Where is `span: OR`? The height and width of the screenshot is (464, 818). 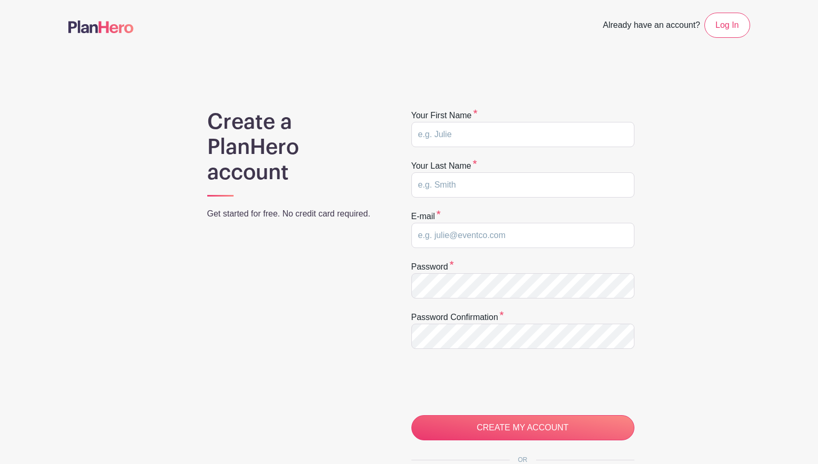
span: OR is located at coordinates (523, 460).